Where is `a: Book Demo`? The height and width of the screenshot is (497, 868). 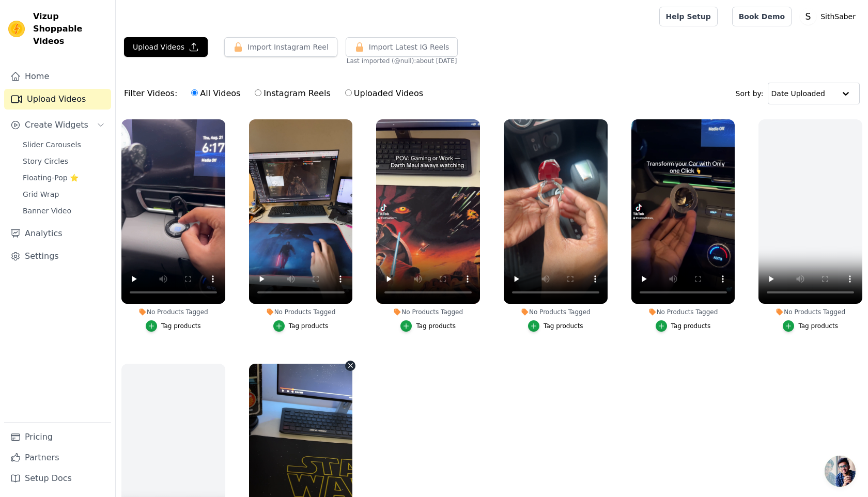 a: Book Demo is located at coordinates (761, 16).